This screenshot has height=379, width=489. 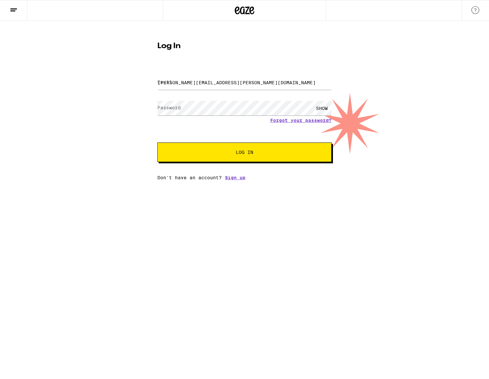 What do you see at coordinates (322, 108) in the screenshot?
I see `div: SHOW` at bounding box center [322, 108].